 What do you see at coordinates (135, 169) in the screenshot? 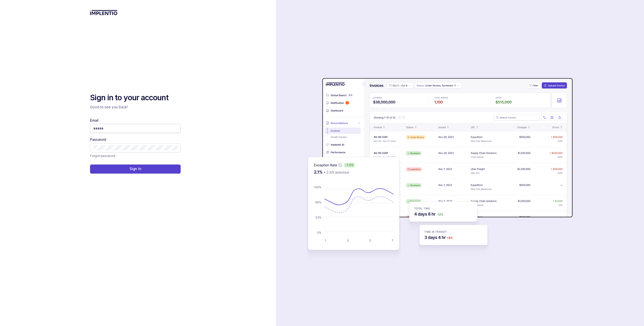
I see `p: Sign In` at bounding box center [135, 169].